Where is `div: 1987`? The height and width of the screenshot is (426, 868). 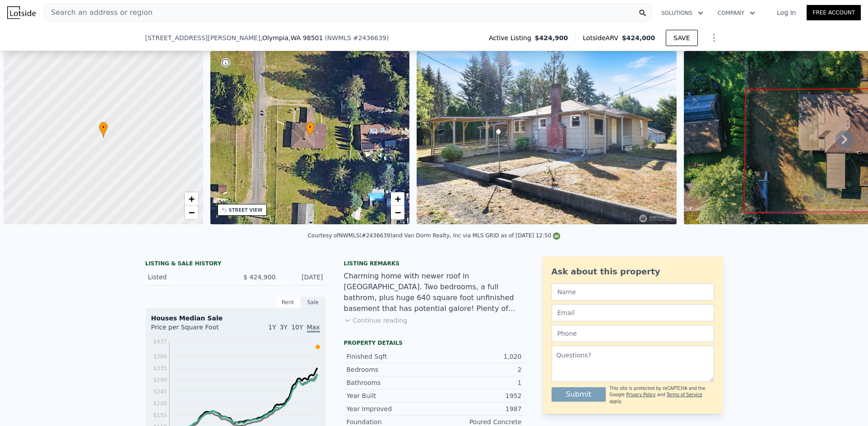 div: 1987 is located at coordinates (478, 409).